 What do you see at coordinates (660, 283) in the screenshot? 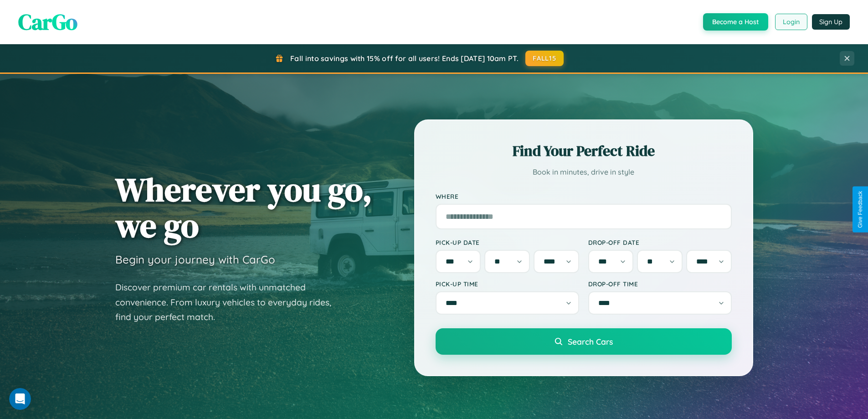
I see `label: Drop-off Time` at bounding box center [660, 283].